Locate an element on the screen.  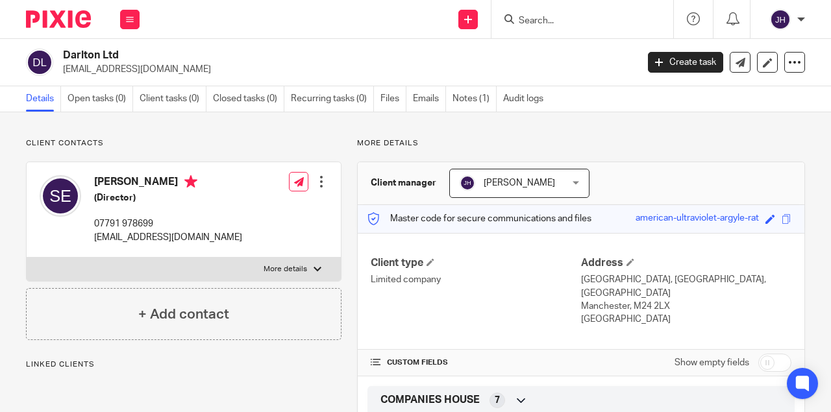
p: Linked clients is located at coordinates (184, 365).